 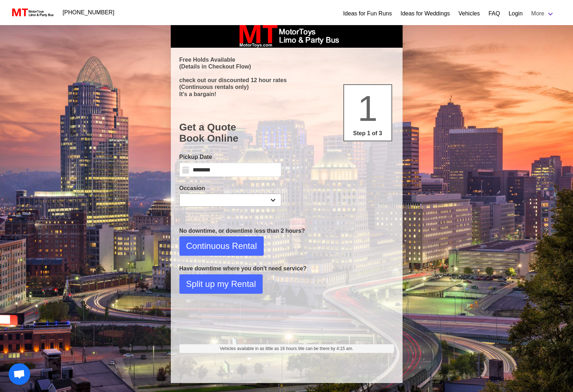 What do you see at coordinates (221, 246) in the screenshot?
I see `span: Continuous Rental` at bounding box center [221, 246].